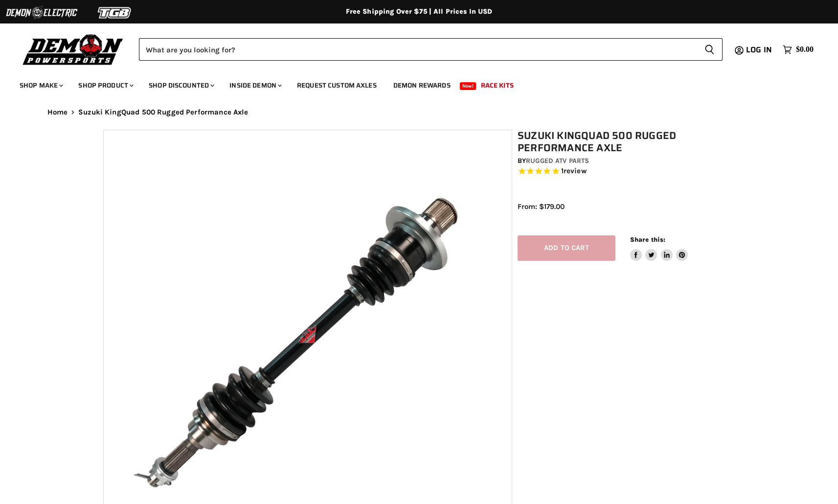 The image size is (838, 504). Describe the element at coordinates (255, 85) in the screenshot. I see `a: Inside Demon` at that location.